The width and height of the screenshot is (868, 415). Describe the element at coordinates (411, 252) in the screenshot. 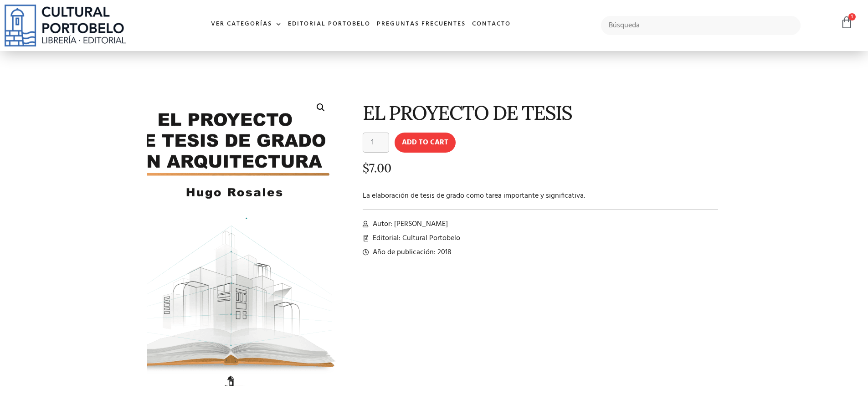

I see `span: Año de publicación: 2018` at that location.